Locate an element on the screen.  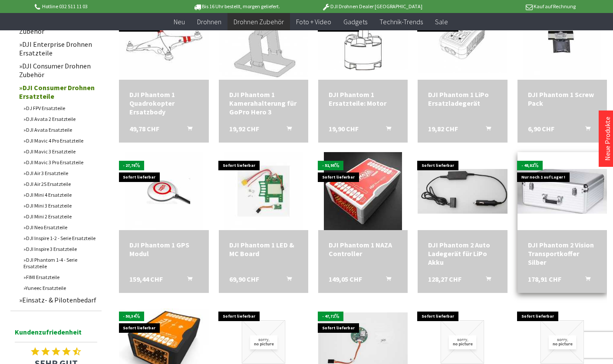
img: DJI Phantom 2 Vision 1 Kompass / Compass is located at coordinates (462, 342).